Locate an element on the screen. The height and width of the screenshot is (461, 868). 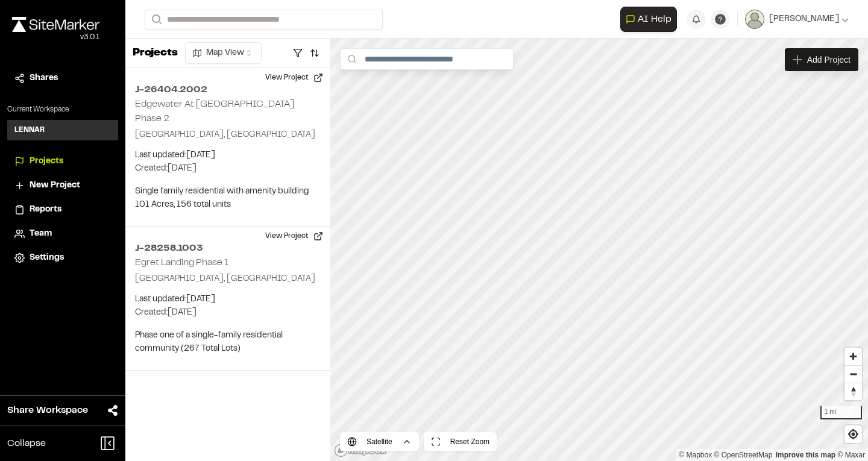
span: Collapse is located at coordinates (26, 443).